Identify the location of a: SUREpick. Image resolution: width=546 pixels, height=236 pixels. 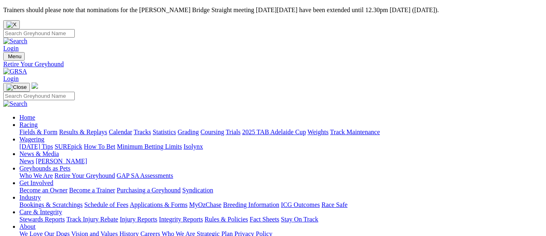
(68, 146).